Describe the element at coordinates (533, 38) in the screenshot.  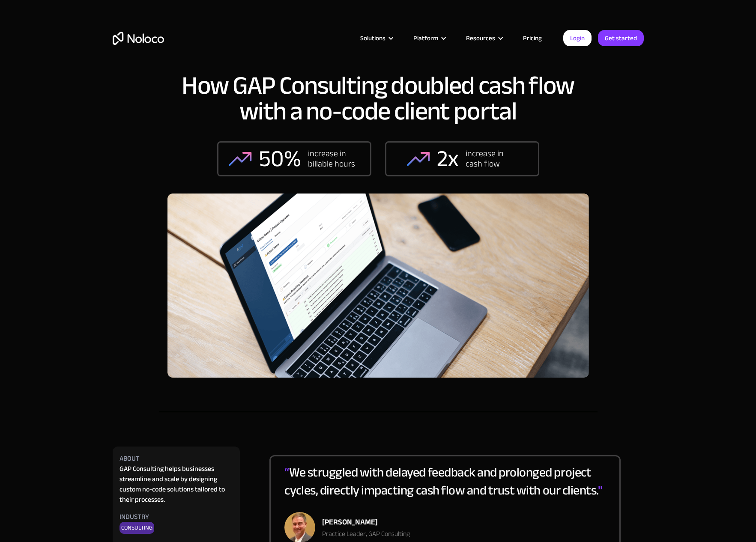
I see `a: Pricing` at that location.